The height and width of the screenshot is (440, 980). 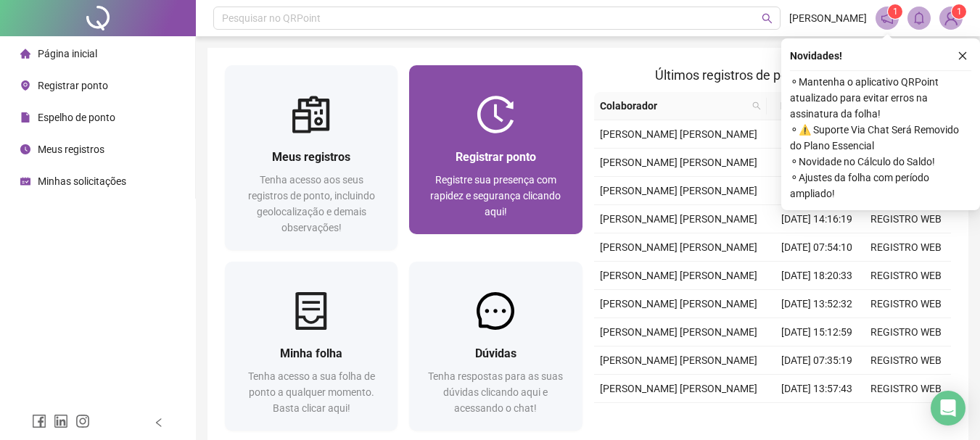 What do you see at coordinates (25, 86) in the screenshot?
I see `span: environment` at bounding box center [25, 86].